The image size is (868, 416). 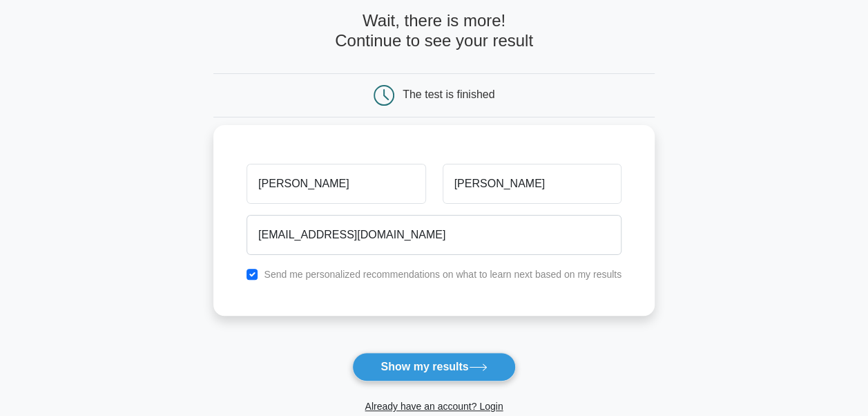 I want to click on input: Last name, so click(x=532, y=184).